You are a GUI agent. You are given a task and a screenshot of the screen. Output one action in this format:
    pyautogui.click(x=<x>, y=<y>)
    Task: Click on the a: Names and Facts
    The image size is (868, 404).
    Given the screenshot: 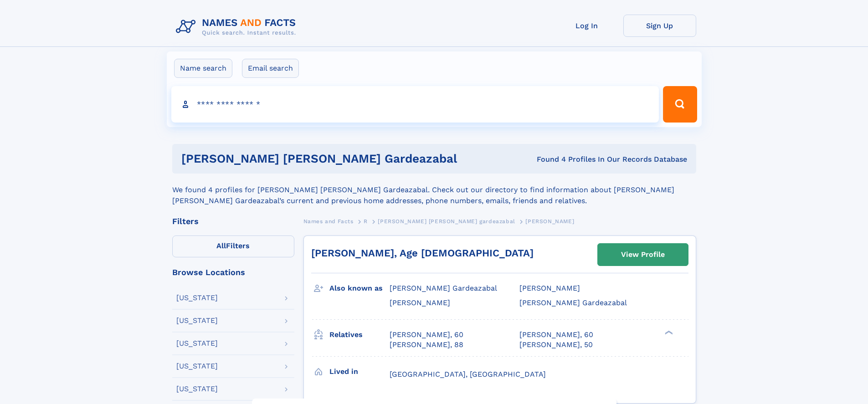 What is the action you would take?
    pyautogui.click(x=329, y=221)
    